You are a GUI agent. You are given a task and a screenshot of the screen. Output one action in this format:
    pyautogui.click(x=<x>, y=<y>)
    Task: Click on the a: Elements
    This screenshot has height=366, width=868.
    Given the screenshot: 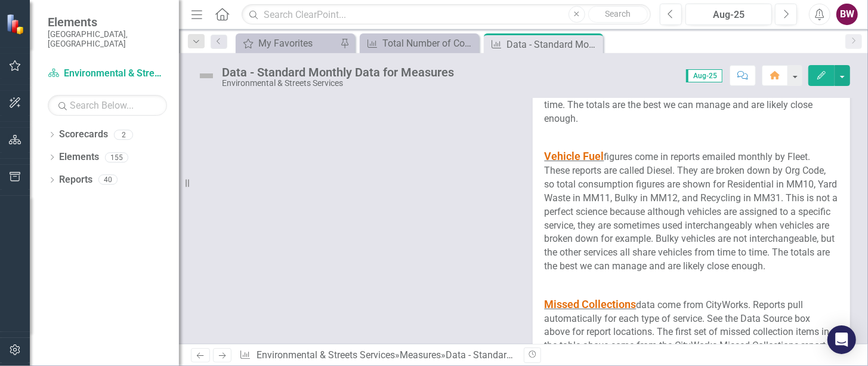 What is the action you would take?
    pyautogui.click(x=79, y=157)
    